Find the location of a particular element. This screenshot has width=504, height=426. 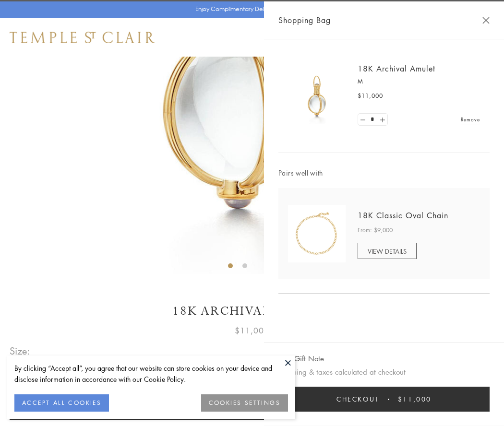

span: Pairs well with is located at coordinates (384, 173).